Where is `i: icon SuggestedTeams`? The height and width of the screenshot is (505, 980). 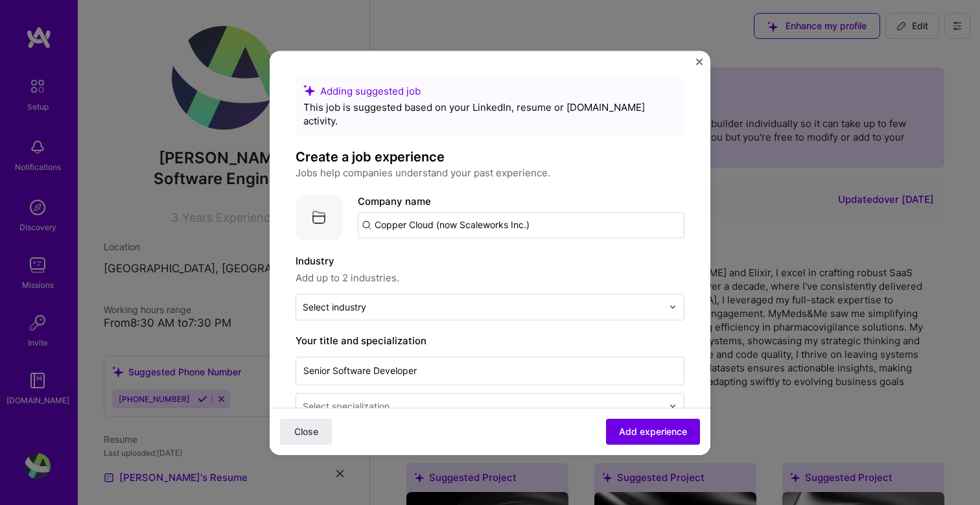
i: icon SuggestedTeams is located at coordinates (309, 90).